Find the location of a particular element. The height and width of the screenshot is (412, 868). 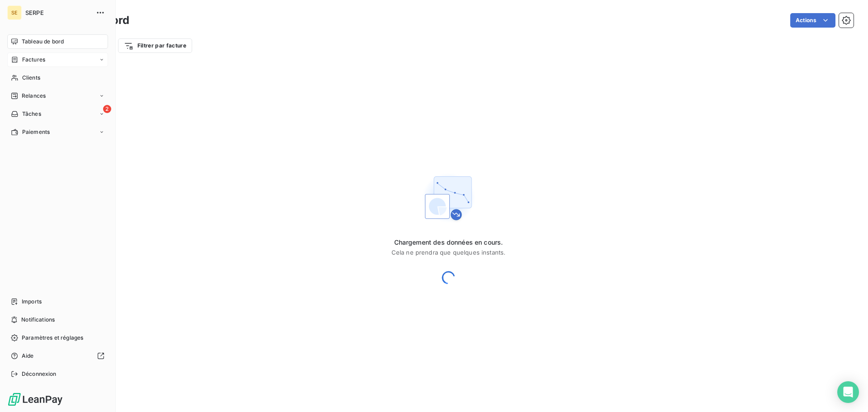

div: SE is located at coordinates (14, 12).